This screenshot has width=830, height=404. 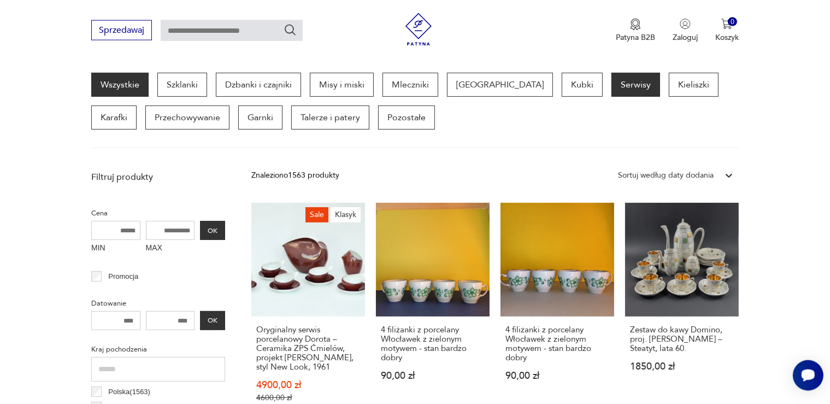 What do you see at coordinates (727, 24) in the screenshot?
I see `img: Ikona koszyka` at bounding box center [727, 24].